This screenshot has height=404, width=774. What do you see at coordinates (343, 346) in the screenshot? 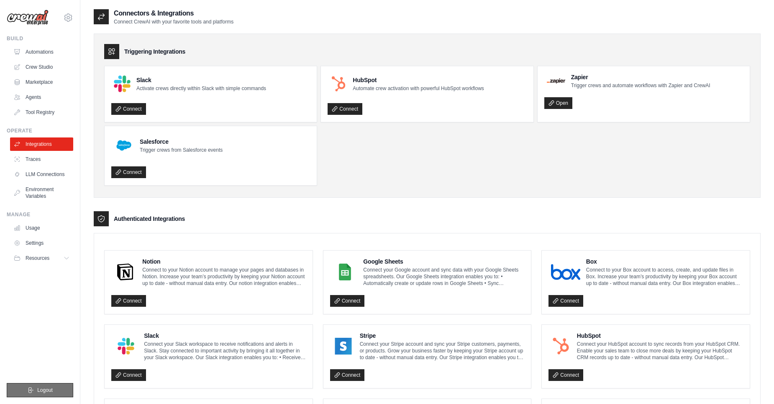
I see `img: Stripe Logo` at bounding box center [343, 346].